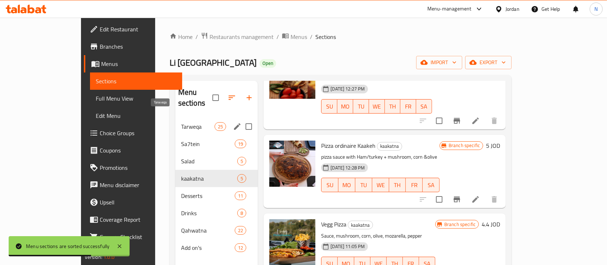 This screenshot has height=265, width=607. Describe the element at coordinates (242, 178) in the screenshot. I see `span: 5` at that location.